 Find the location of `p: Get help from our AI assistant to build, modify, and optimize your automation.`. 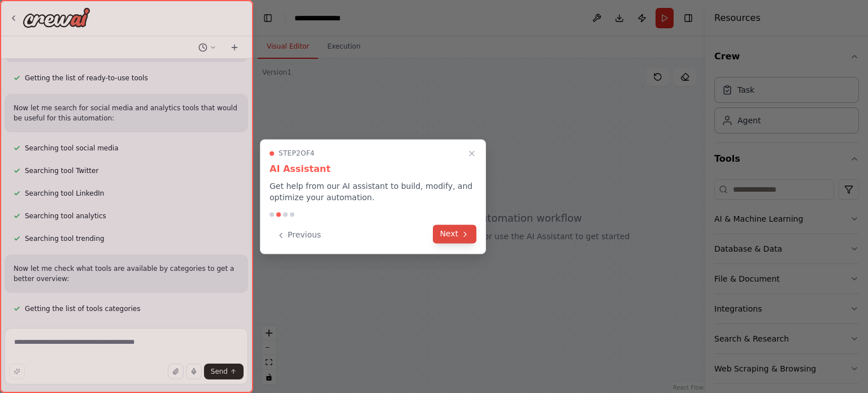

p: Get help from our AI assistant to build, modify, and optimize your automation. is located at coordinates (373, 191).